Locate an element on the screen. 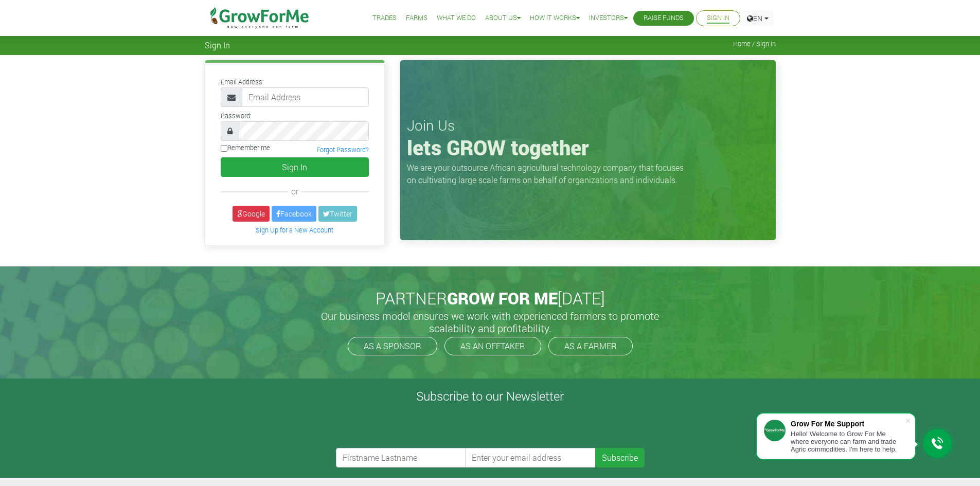  a: Sign Up for a New Account is located at coordinates (295, 230).